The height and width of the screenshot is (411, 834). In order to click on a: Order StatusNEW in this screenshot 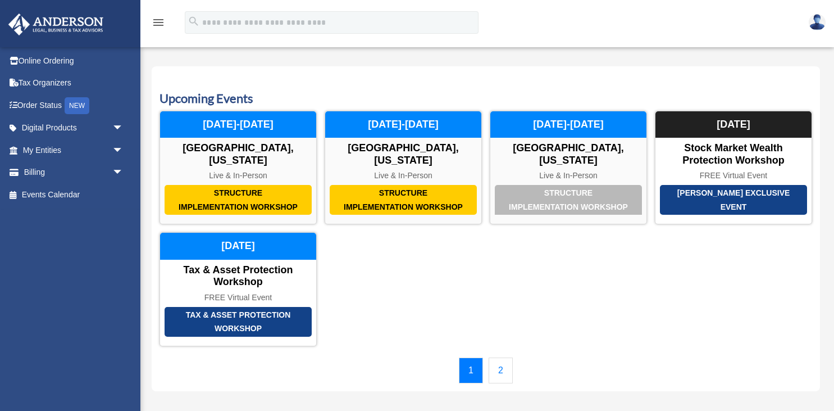, I will do `click(74, 105)`.